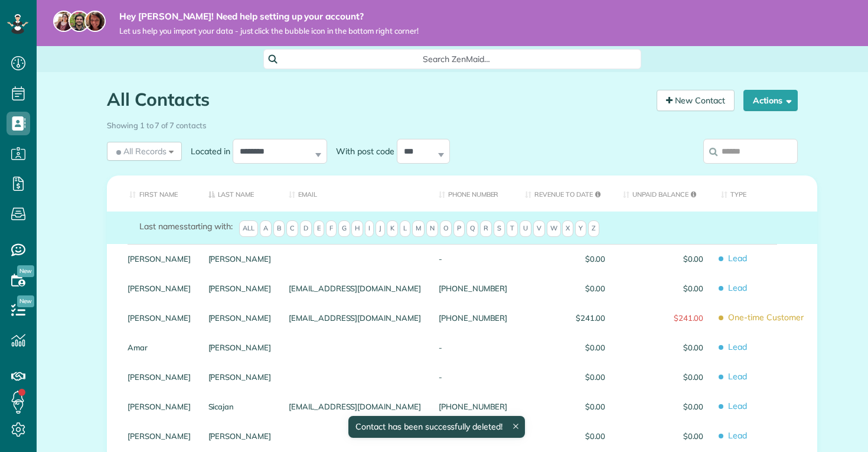  Describe the element at coordinates (764, 193) in the screenshot. I see `th: Type: activate to sort column ascending` at that location.